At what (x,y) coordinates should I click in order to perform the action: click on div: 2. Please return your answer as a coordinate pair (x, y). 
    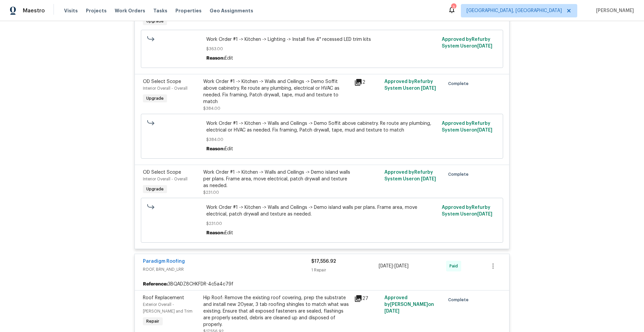
    Looking at the image, I should click on (367, 82).